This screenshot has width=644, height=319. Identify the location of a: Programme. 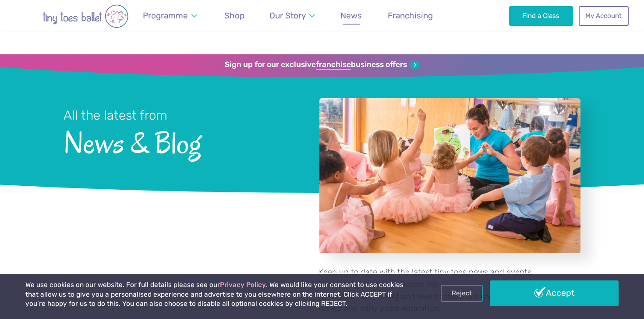
(169, 15).